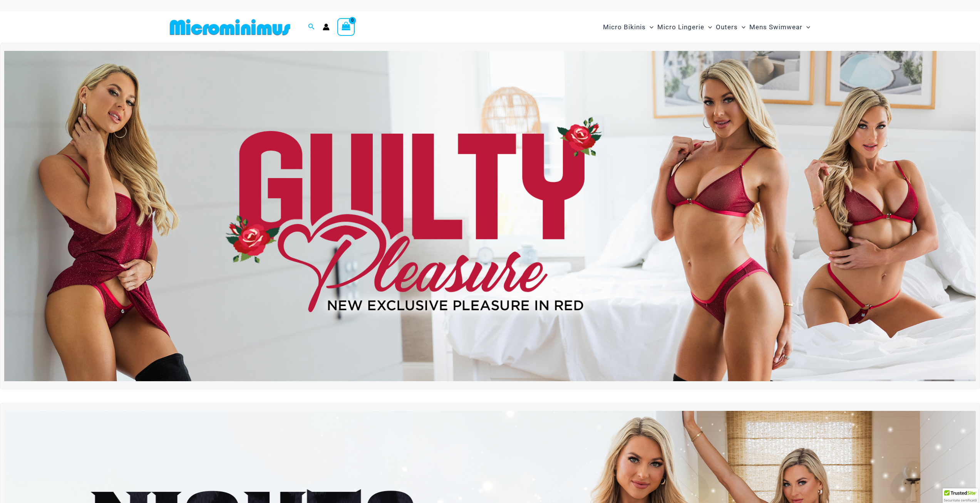  I want to click on a: Account icon link, so click(326, 27).